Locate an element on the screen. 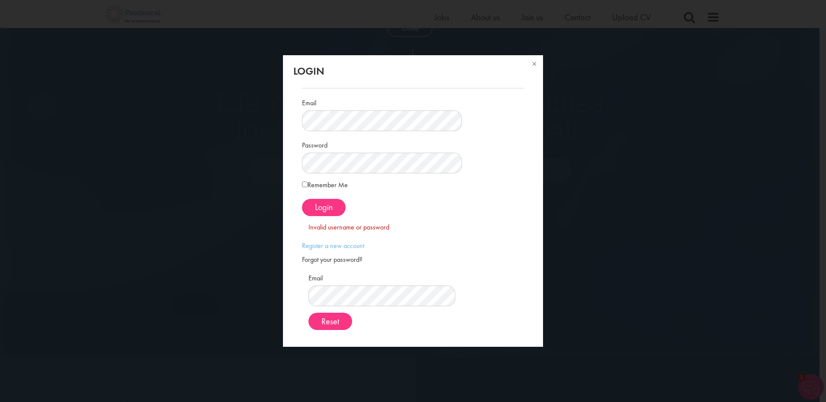  span: Login is located at coordinates (323, 207).